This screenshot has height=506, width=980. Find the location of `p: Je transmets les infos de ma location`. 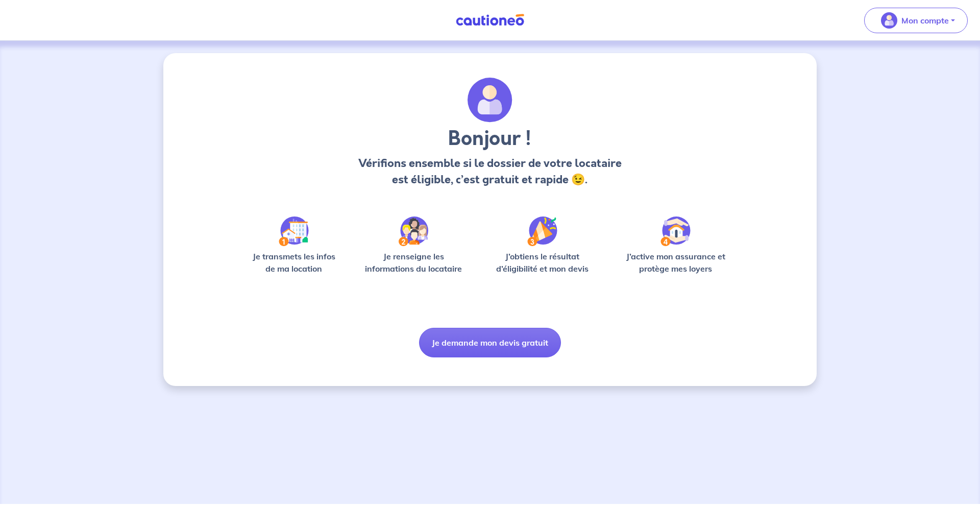

p: Je transmets les infos de ma location is located at coordinates (294, 263).